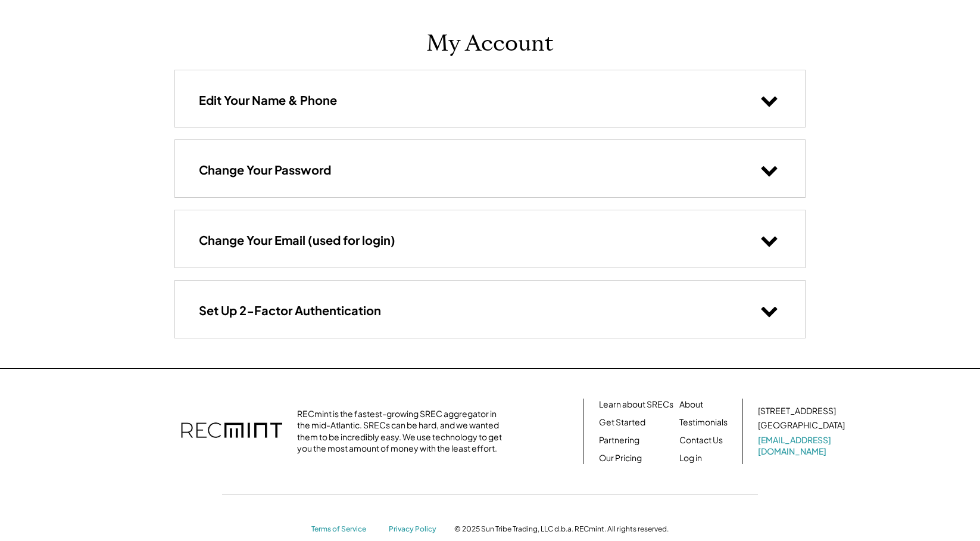 The height and width of the screenshot is (541, 980). I want to click on a: About, so click(692, 404).